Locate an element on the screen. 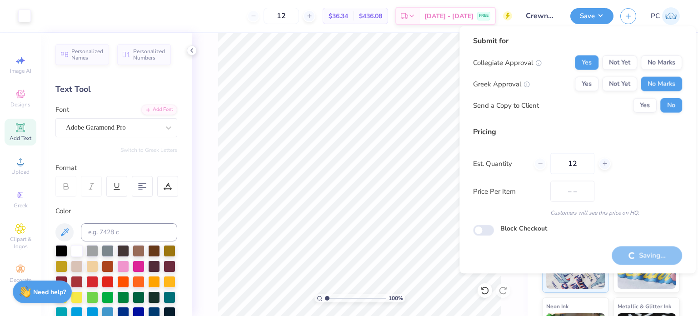 The width and height of the screenshot is (698, 316). span: Decorate is located at coordinates (20, 280).